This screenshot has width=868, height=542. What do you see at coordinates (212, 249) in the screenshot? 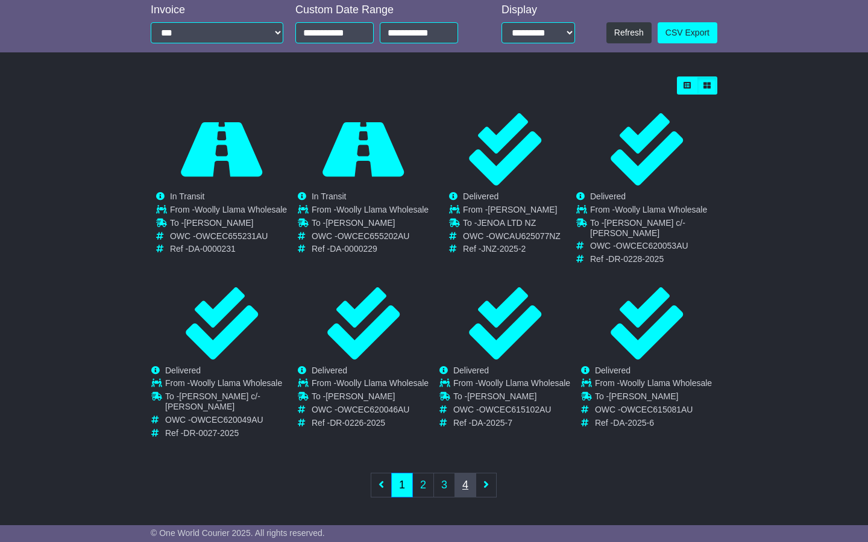
I see `span: DA-0000231` at bounding box center [212, 249].